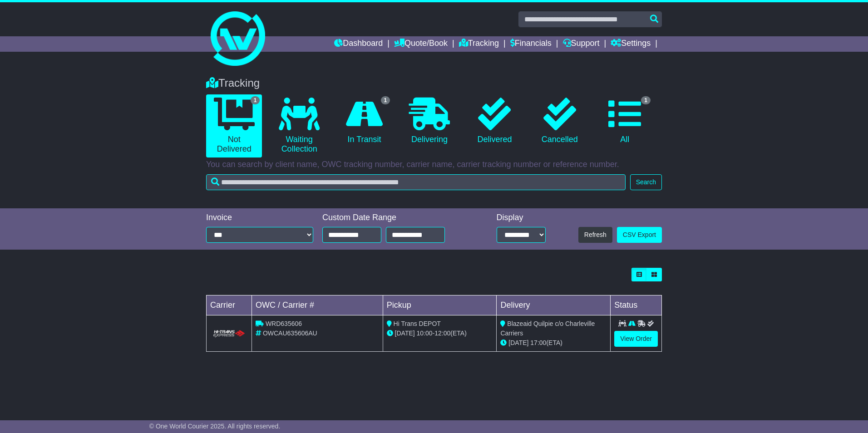  Describe the element at coordinates (440, 333) in the screenshot. I see `div: - (ETA)` at that location.